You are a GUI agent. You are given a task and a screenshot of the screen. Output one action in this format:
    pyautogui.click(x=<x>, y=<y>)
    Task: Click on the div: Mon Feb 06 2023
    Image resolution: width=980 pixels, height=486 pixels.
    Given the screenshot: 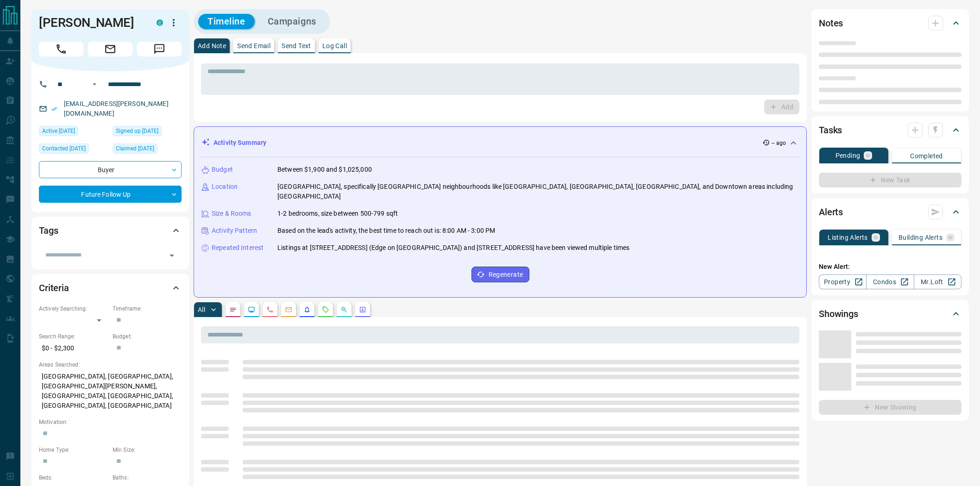 What is the action you would take?
    pyautogui.click(x=147, y=132)
    